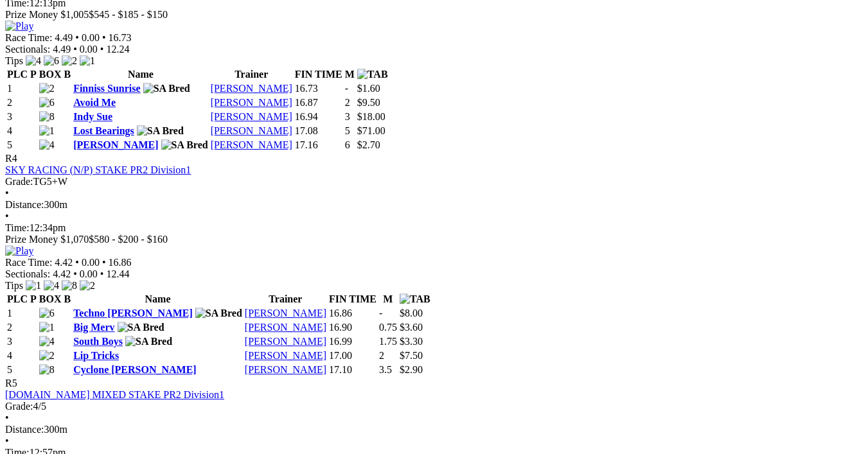 Image resolution: width=868 pixels, height=454 pixels. I want to click on a: South Boys, so click(98, 341).